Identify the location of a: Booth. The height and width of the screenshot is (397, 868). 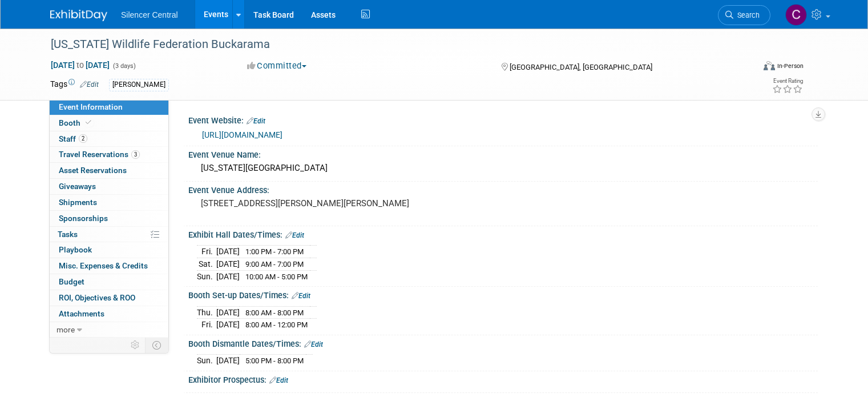
(109, 123).